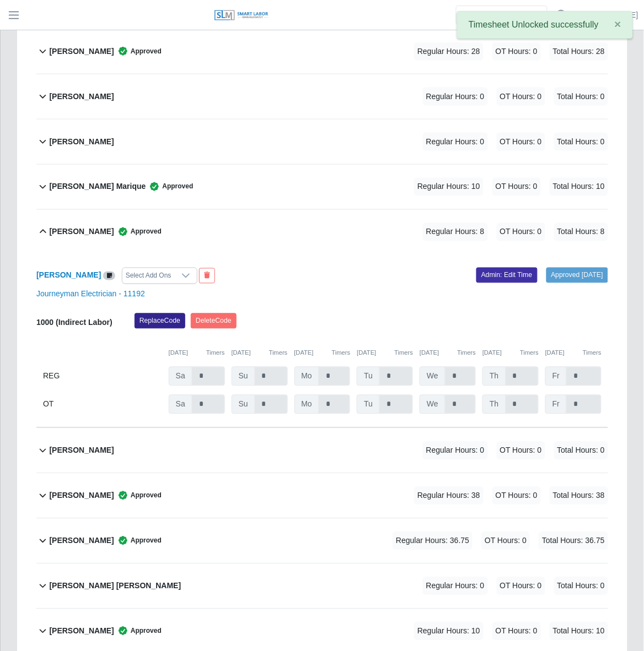 The width and height of the screenshot is (644, 651). Describe the element at coordinates (109, 275) in the screenshot. I see `a: View/Edit Notes` at that location.